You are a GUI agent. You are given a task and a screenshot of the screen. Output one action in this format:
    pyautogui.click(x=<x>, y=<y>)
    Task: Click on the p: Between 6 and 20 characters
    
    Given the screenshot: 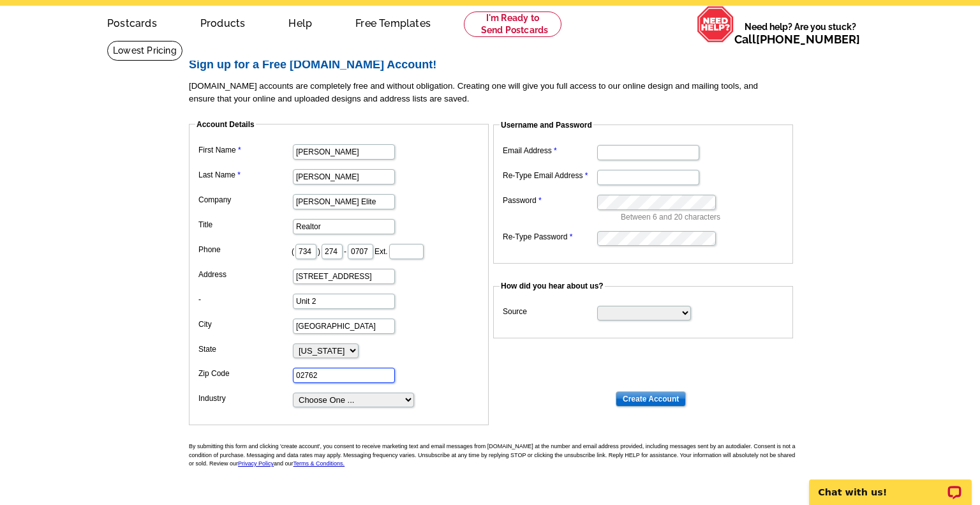 What is the action you would take?
    pyautogui.click(x=704, y=217)
    